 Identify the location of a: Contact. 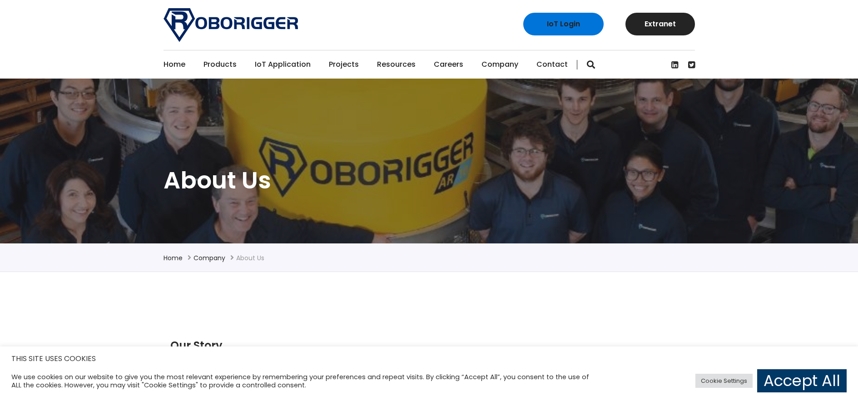
(552, 64).